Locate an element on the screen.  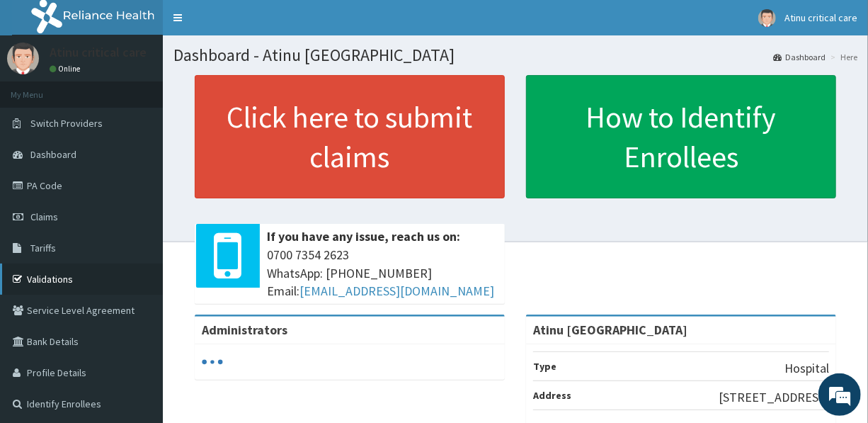
a: Online is located at coordinates (67, 69).